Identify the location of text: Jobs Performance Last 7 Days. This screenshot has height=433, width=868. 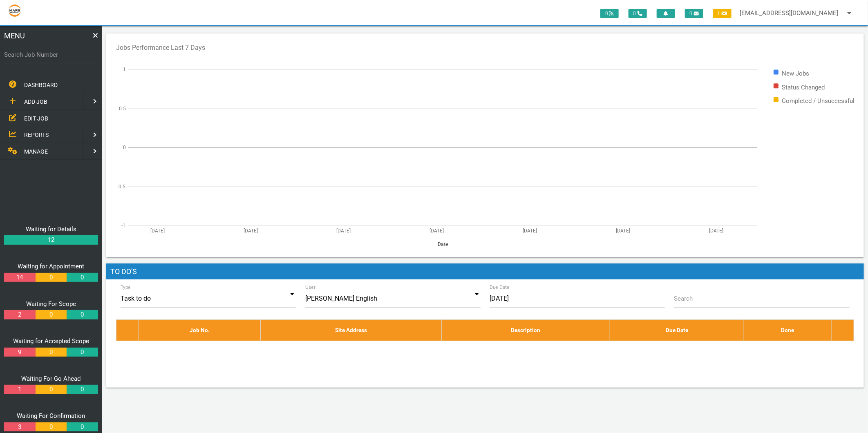
(161, 47).